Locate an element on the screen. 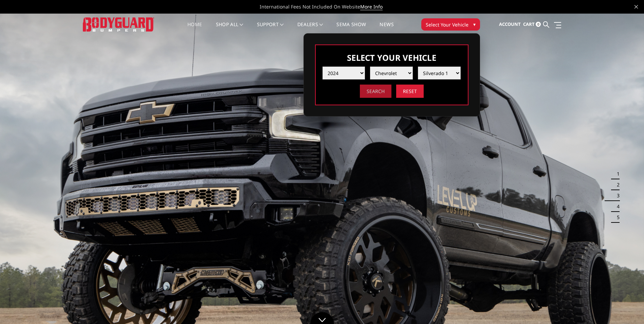  a: Account is located at coordinates (510, 24).